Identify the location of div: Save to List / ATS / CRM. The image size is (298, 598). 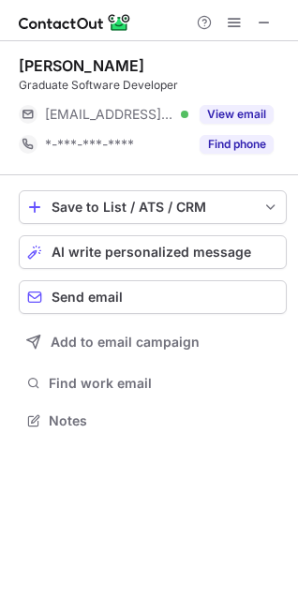
(153, 207).